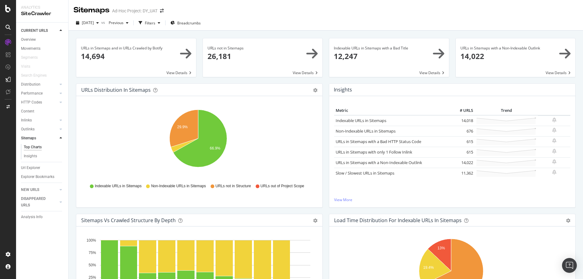 This screenshot has width=583, height=279. What do you see at coordinates (34, 75) in the screenshot?
I see `div: Search Engines` at bounding box center [34, 75].